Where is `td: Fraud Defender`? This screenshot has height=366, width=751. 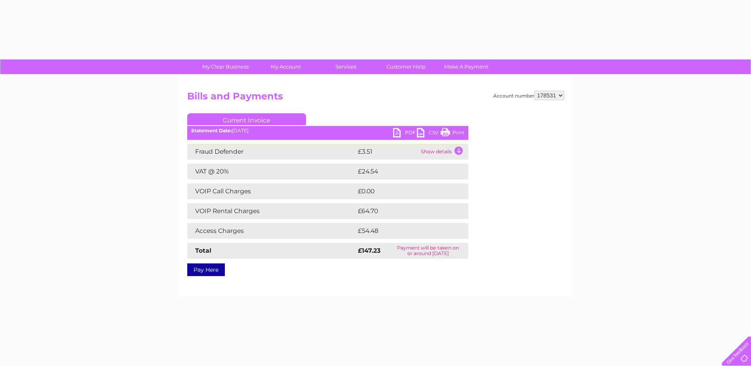
td: Fraud Defender is located at coordinates (272, 152).